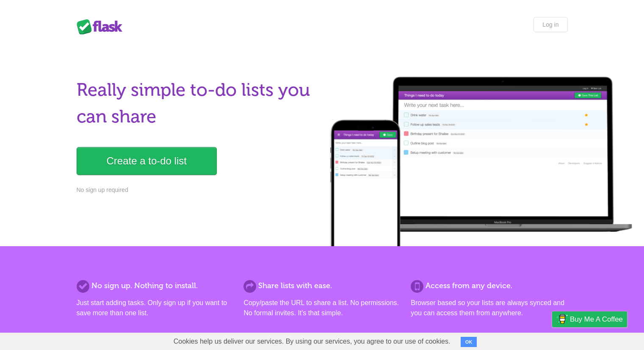  What do you see at coordinates (489, 308) in the screenshot?
I see `p: Browser based so your lists are always synced and you can access them from anywhere.` at bounding box center [489, 308].